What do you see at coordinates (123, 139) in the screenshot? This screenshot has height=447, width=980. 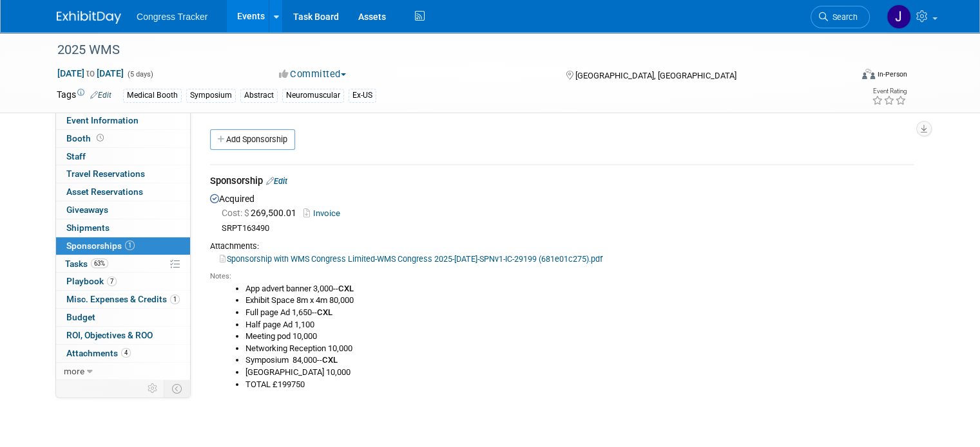 I see `a: Booth` at bounding box center [123, 139].